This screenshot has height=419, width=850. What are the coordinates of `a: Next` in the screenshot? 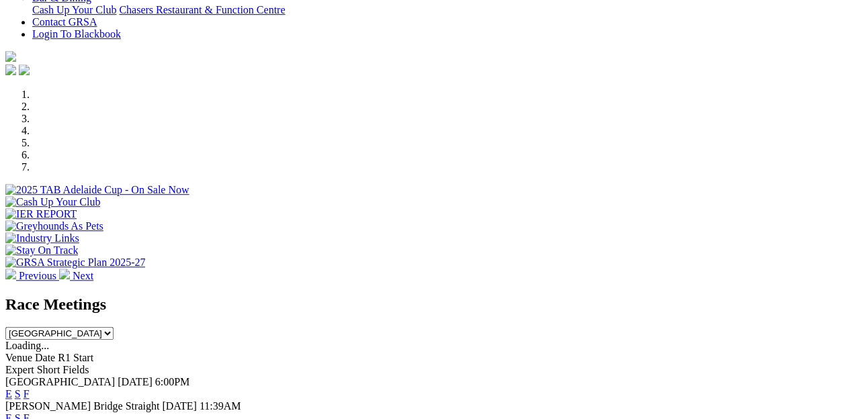 It's located at (76, 275).